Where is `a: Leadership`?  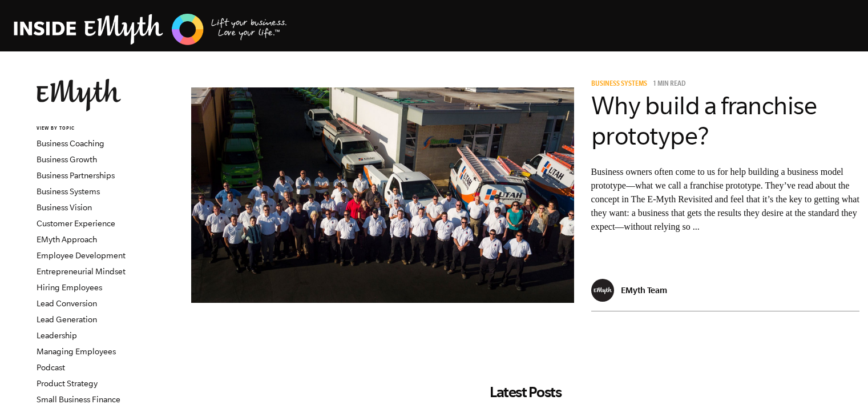
a: Leadership is located at coordinates (57, 336).